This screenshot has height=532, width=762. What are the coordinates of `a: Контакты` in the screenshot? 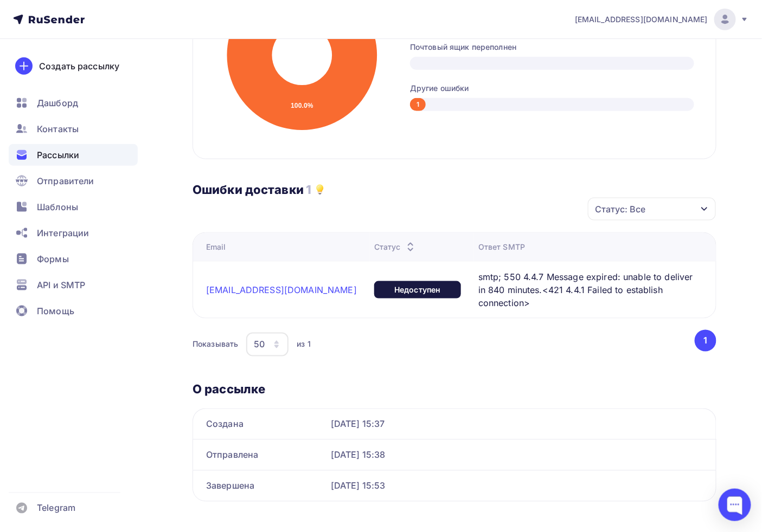 It's located at (73, 129).